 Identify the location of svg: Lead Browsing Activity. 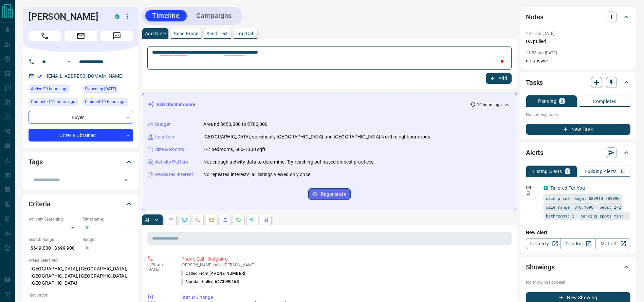
(184, 220).